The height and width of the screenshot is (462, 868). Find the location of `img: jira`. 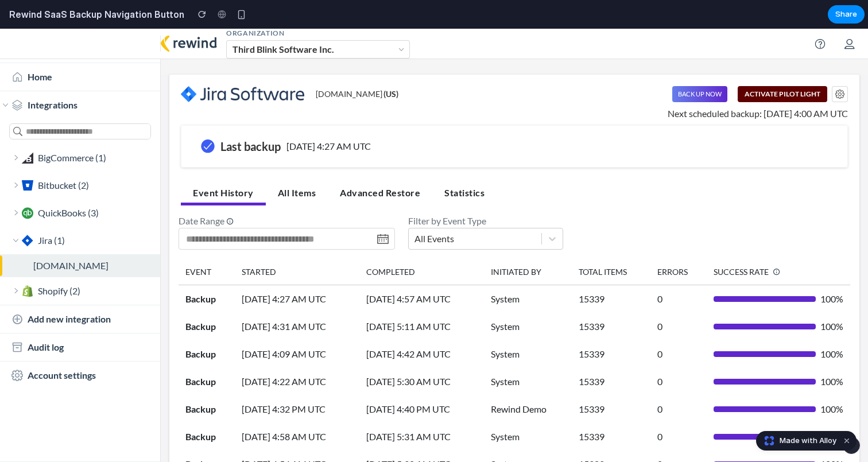

img: jira is located at coordinates (242, 66).